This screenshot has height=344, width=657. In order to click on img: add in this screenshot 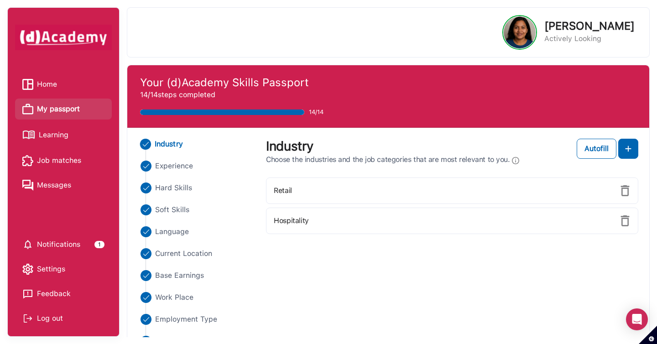, I will do `click(628, 149)`.